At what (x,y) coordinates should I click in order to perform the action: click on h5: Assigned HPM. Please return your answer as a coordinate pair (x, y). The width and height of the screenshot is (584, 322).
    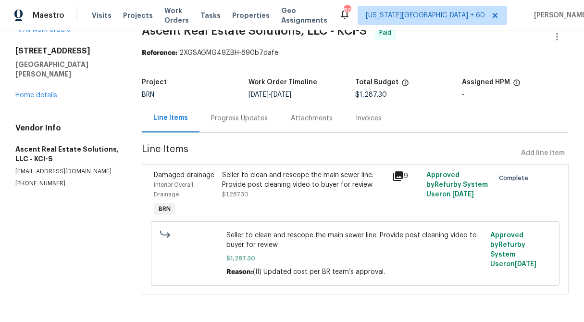
    Looking at the image, I should click on (486, 82).